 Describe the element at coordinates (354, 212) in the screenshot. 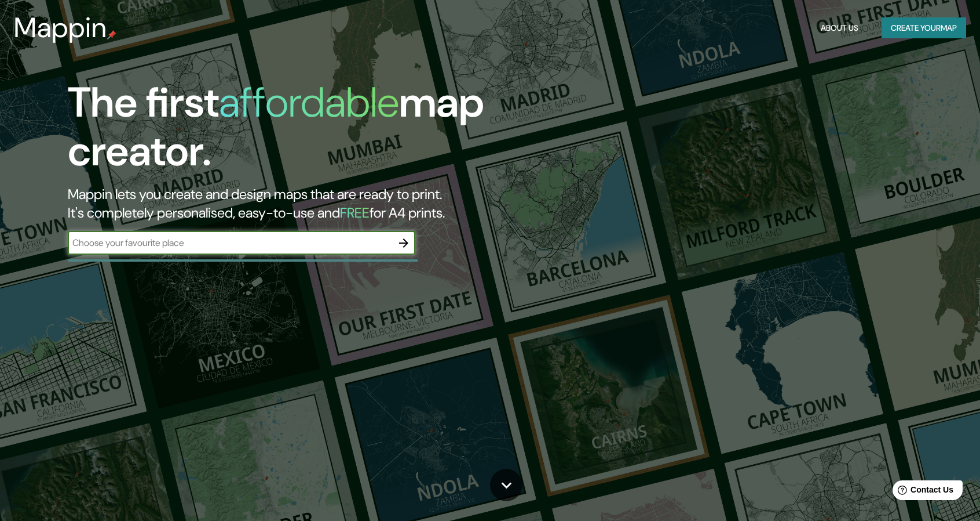

I see `h5: FREE` at that location.